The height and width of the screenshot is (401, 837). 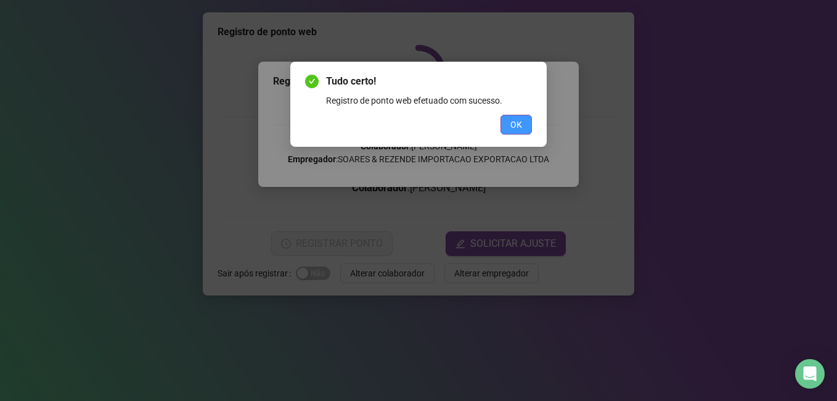 I want to click on span: check-circle, so click(x=312, y=81).